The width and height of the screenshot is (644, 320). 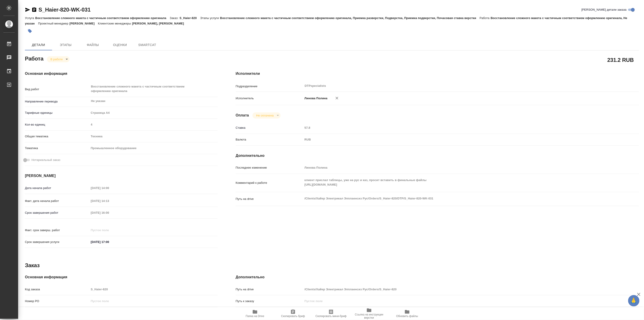 I want to click on p: Валюта, so click(x=269, y=140).